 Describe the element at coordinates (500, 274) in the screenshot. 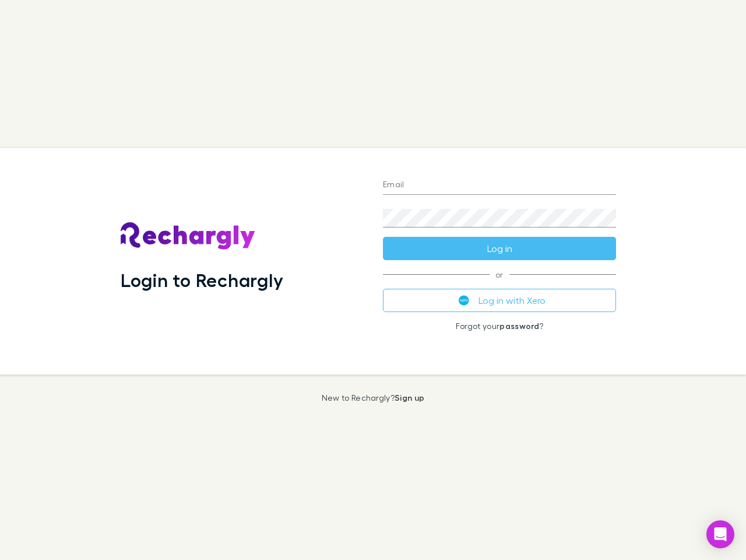

I see `span: or` at that location.